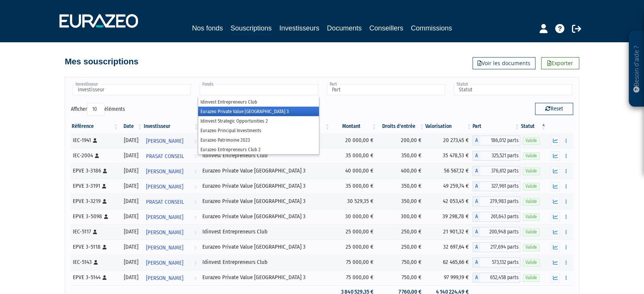  What do you see at coordinates (95, 127) in the screenshot?
I see `th: Référence : activer pour trier la colonne par ordre croissant` at bounding box center [95, 127].